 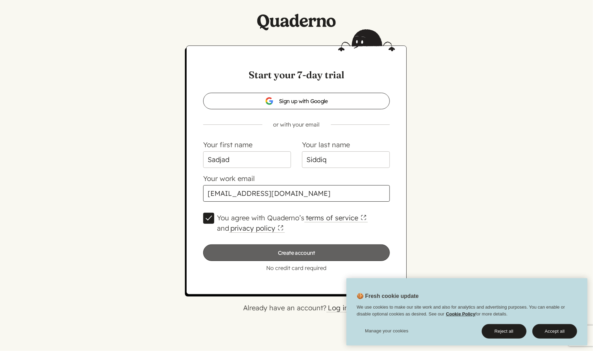 I want to click on label: Your last name, so click(x=326, y=144).